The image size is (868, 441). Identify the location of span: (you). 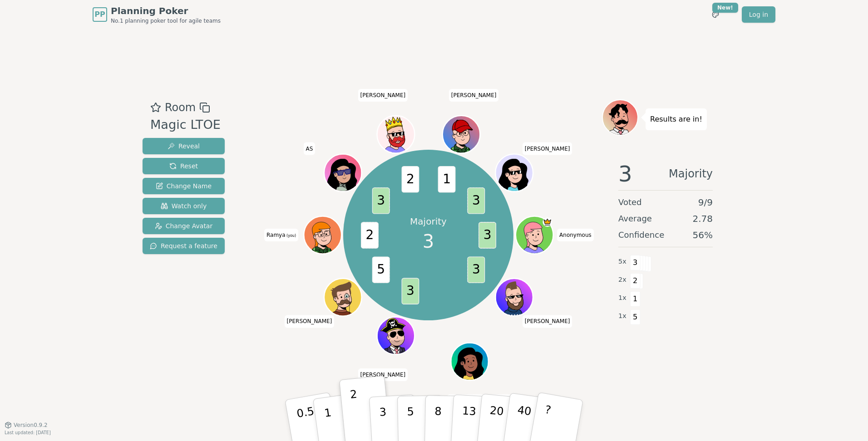
(291, 236).